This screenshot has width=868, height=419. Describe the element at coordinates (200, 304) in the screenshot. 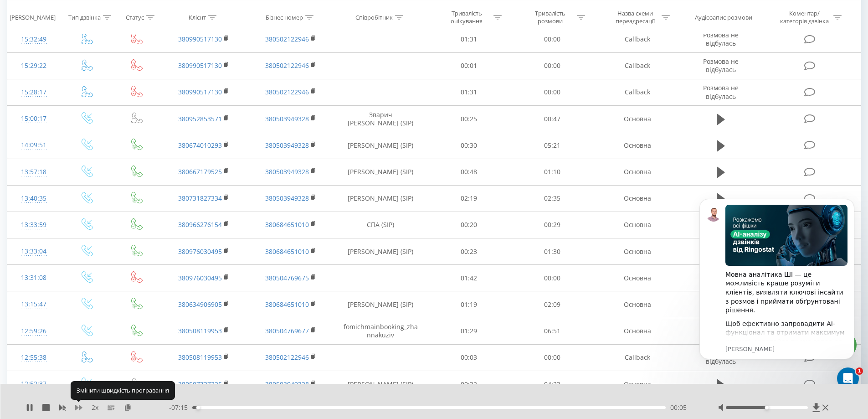

I see `a: 380634906905` at that location.